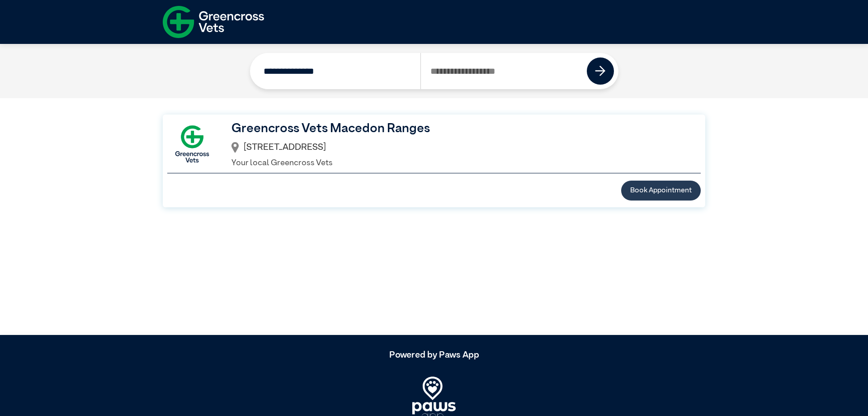  Describe the element at coordinates (213, 21) in the screenshot. I see `img: f-logo` at that location.